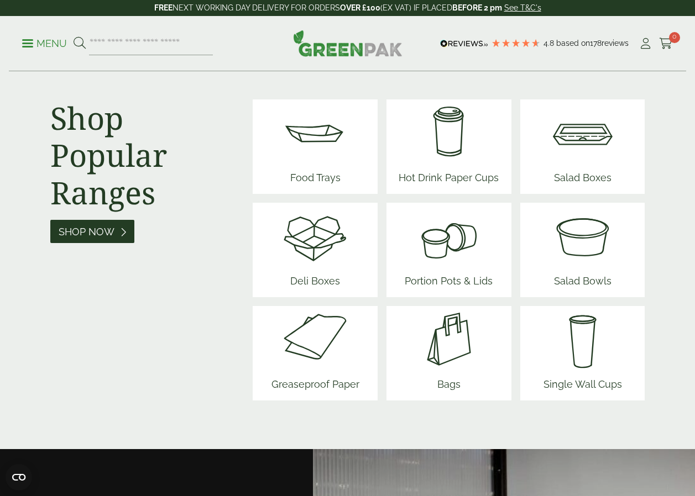 This screenshot has width=695, height=496. I want to click on img: Food_tray.svg, so click(315, 133).